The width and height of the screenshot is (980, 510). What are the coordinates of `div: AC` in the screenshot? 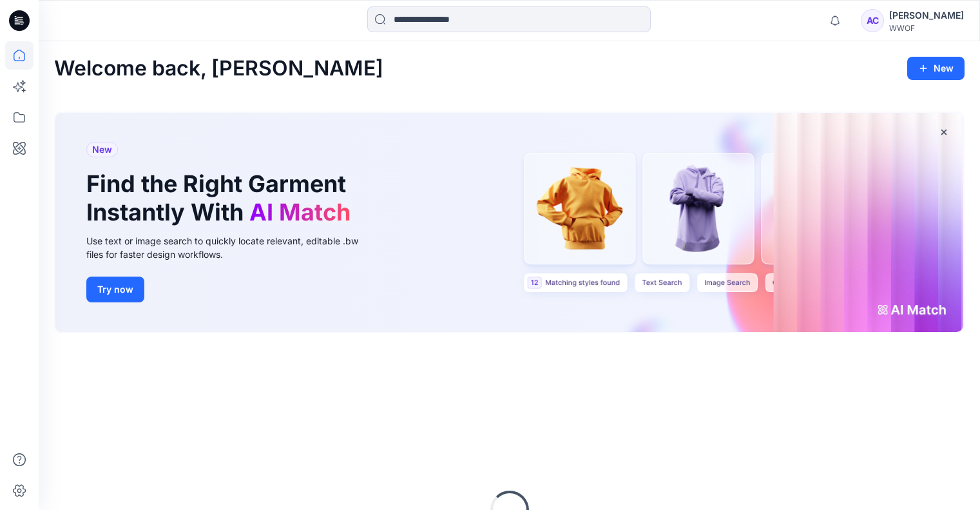 It's located at (872, 20).